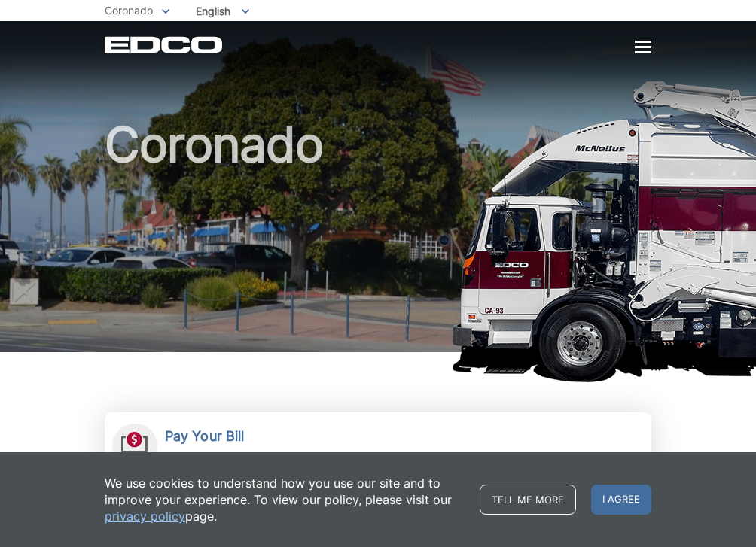  What do you see at coordinates (145, 516) in the screenshot?
I see `a: privacy policy` at bounding box center [145, 516].